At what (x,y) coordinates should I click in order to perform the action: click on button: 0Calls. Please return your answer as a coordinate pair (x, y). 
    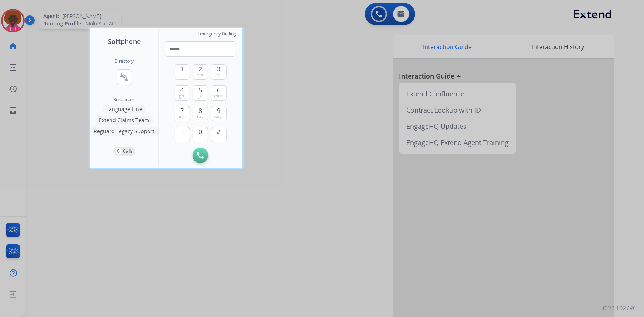
    Looking at the image, I should click on (125, 151).